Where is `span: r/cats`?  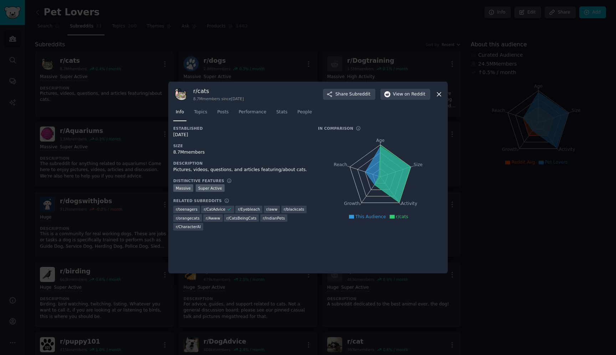 span: r/cats is located at coordinates (402, 217).